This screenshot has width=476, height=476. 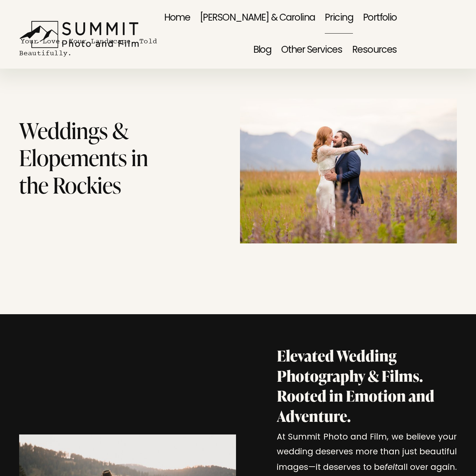 What do you see at coordinates (262, 50) in the screenshot?
I see `a: Blog` at bounding box center [262, 50].